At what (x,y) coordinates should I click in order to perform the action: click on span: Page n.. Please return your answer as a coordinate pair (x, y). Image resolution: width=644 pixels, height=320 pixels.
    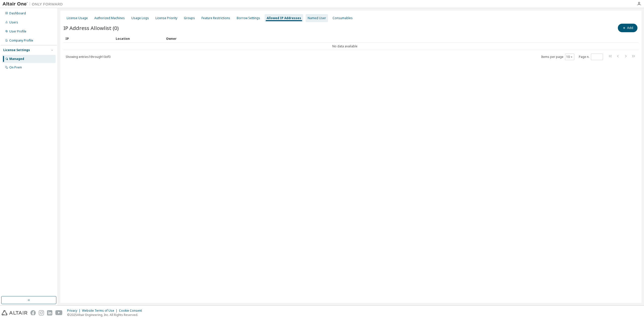
    Looking at the image, I should click on (591, 57).